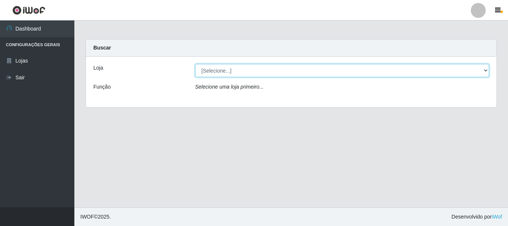 This screenshot has height=226, width=508. I want to click on strong: Buscar, so click(102, 48).